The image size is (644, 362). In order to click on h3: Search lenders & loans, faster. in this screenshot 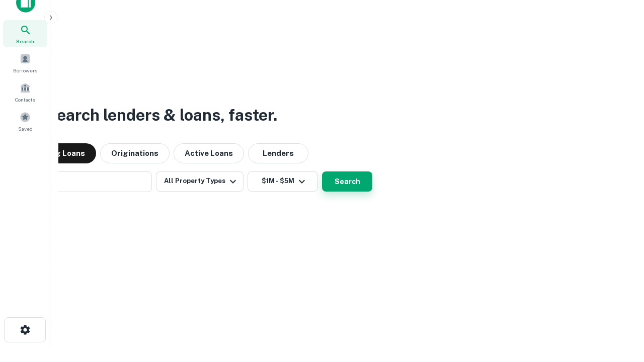, I will do `click(161, 115)`.